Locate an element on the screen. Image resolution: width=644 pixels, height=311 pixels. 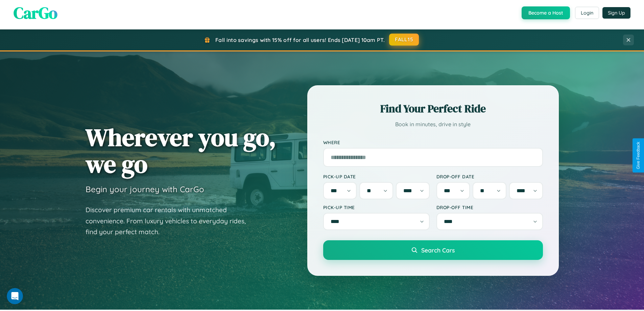
button: Become a Host is located at coordinates (545, 13).